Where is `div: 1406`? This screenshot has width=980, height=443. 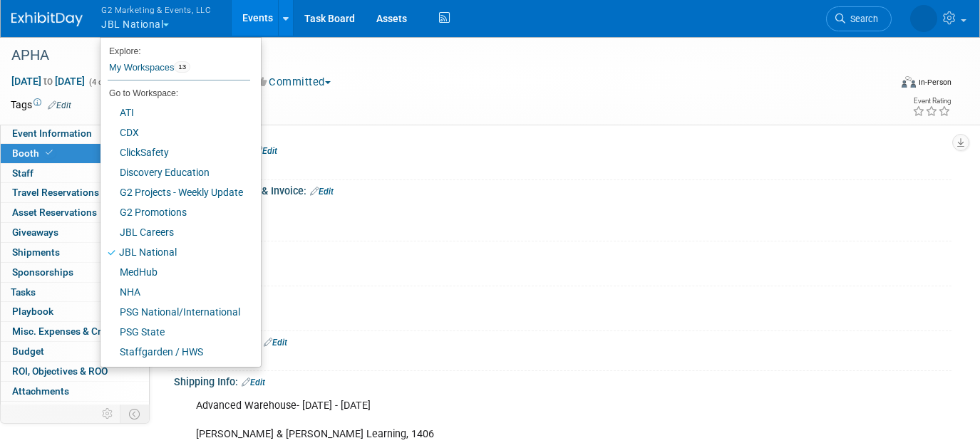 div: 1406 is located at coordinates (562, 269).